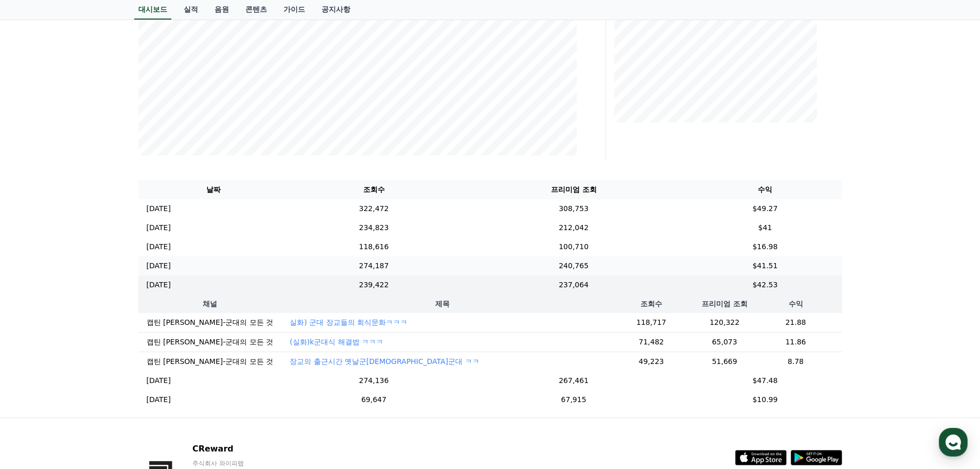  I want to click on a: 대화, so click(101, 339).